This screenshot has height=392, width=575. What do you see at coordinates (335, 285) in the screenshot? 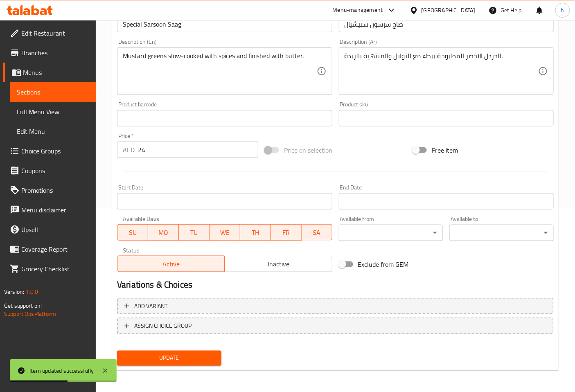
I see `h2: Variations & Choices` at bounding box center [335, 285].